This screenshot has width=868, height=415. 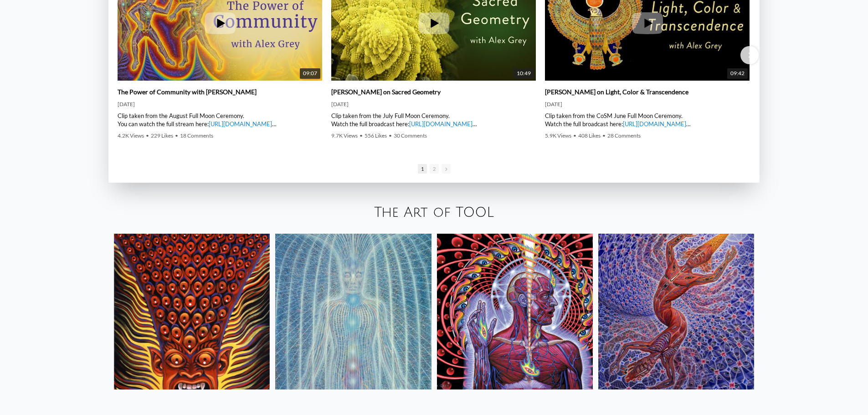 I want to click on span: 229 Likes, so click(x=161, y=135).